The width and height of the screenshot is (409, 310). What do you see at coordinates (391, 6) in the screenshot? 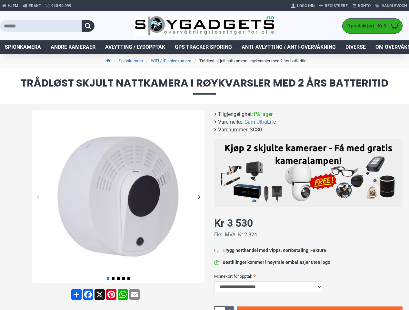
I see `a: Handlevogn` at bounding box center [391, 6].